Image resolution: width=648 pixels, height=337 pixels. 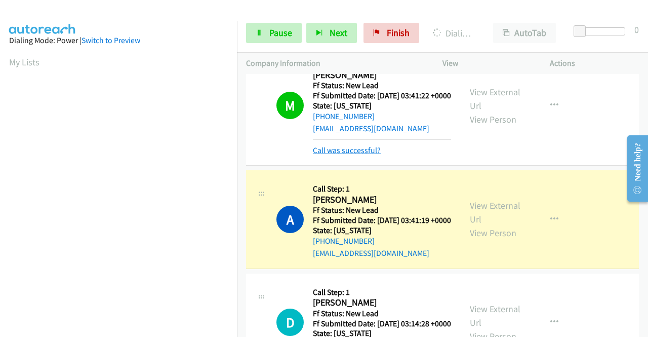 What do you see at coordinates (290, 322) in the screenshot?
I see `h1: D` at bounding box center [290, 322].